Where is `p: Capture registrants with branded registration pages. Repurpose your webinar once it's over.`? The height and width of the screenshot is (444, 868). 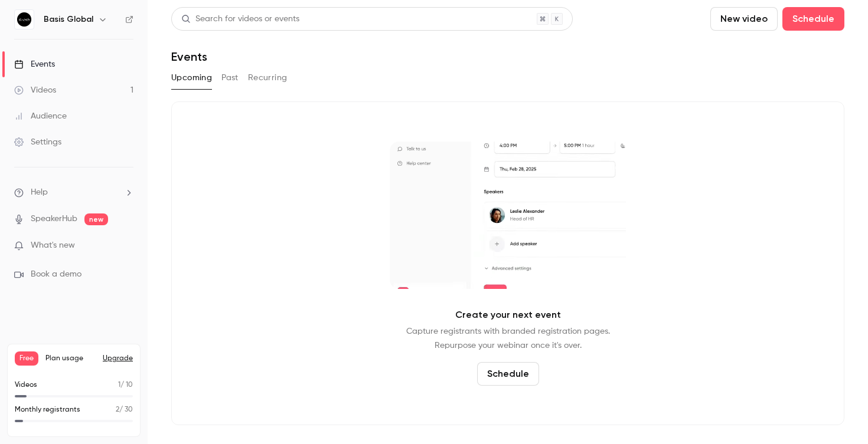
p: Capture registrants with branded registration pages. Repurpose your webinar once it's over. is located at coordinates (508, 338).